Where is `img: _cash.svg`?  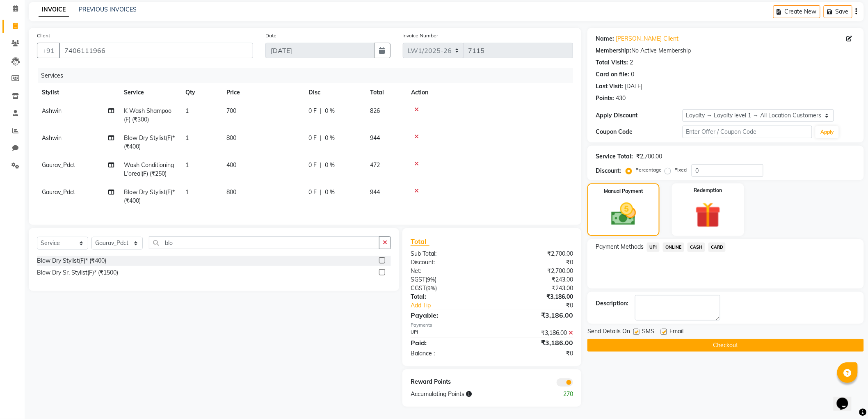 img: _cash.svg is located at coordinates (623, 214).